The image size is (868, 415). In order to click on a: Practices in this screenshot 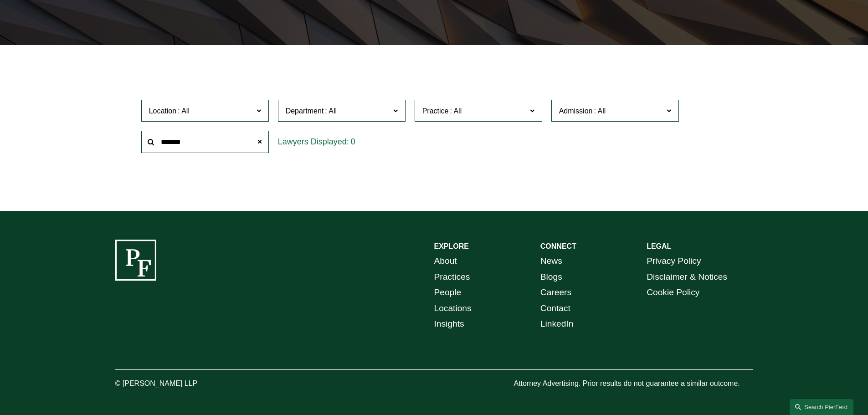, I will do `click(452, 277)`.